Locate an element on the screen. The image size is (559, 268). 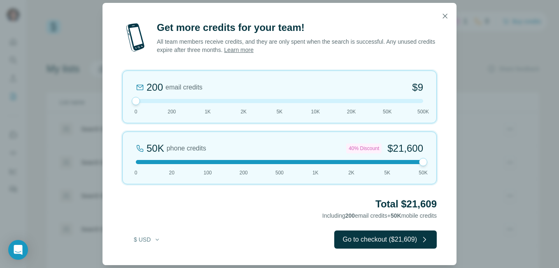
div: 40% Discount is located at coordinates (364, 148).